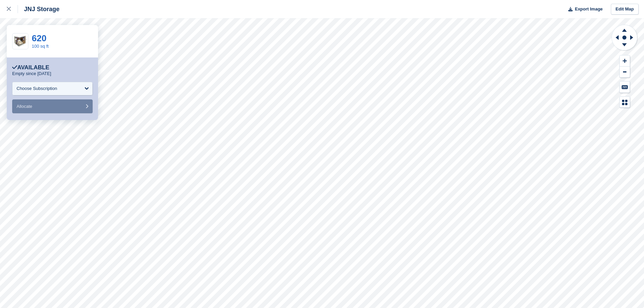 The image size is (644, 308). I want to click on button: Allocate, so click(52, 106).